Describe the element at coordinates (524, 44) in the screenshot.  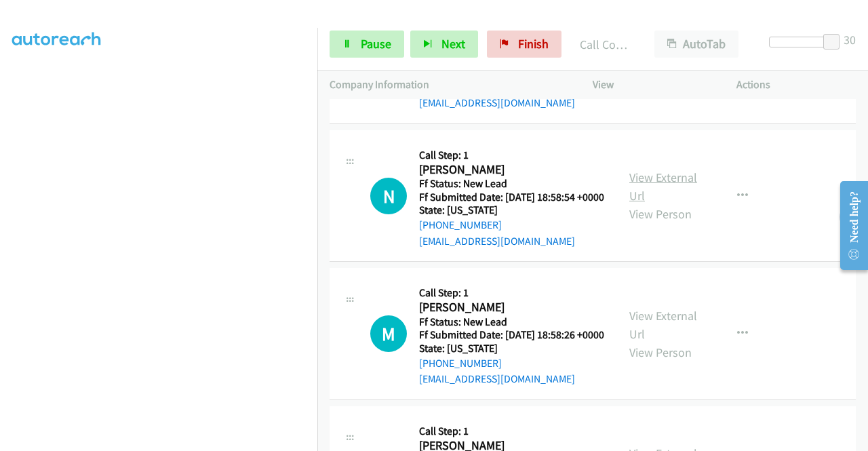
I see `a: Finish` at that location.